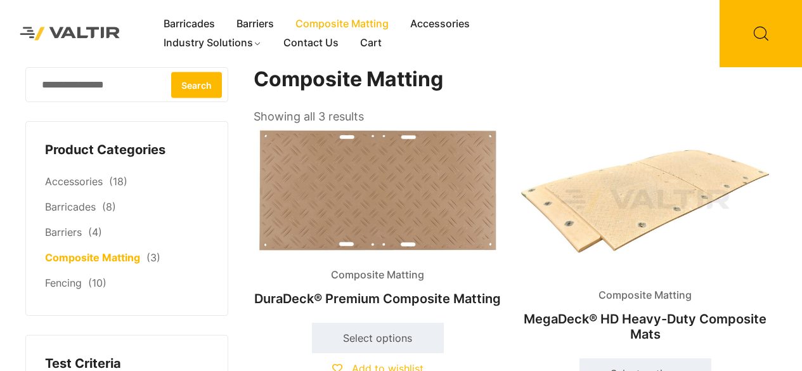 The width and height of the screenshot is (802, 371). What do you see at coordinates (377, 219) in the screenshot?
I see `a: Composite MattingDuraDeck® Premium Composite Matting` at bounding box center [377, 219].